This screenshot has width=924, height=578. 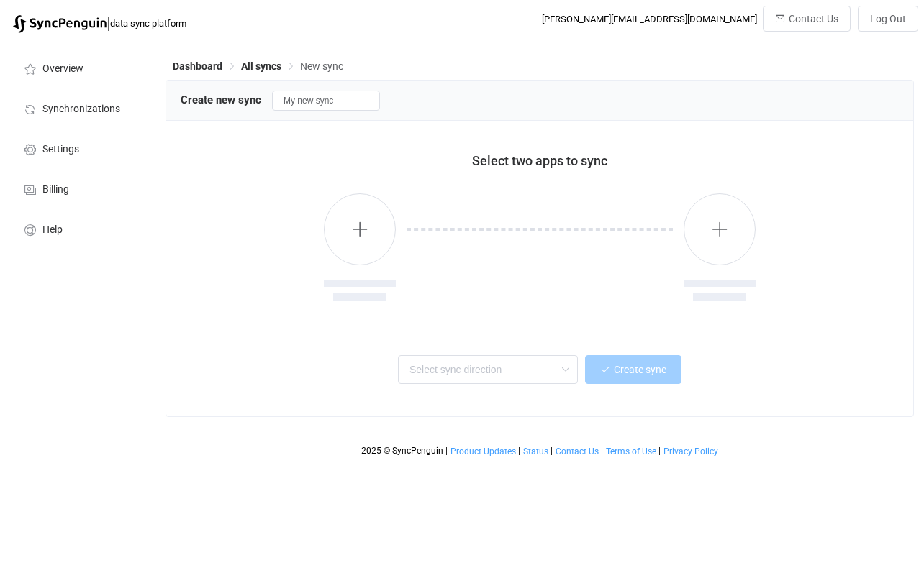 What do you see at coordinates (322, 66) in the screenshot?
I see `span: New sync` at bounding box center [322, 66].